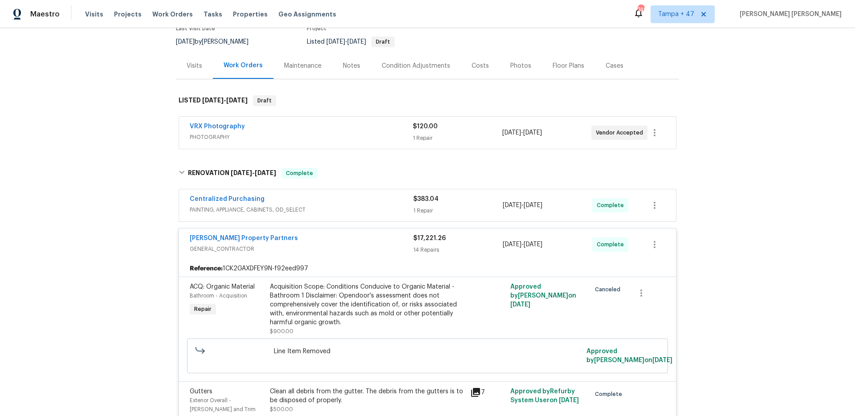  I want to click on span: Repair, so click(203, 309).